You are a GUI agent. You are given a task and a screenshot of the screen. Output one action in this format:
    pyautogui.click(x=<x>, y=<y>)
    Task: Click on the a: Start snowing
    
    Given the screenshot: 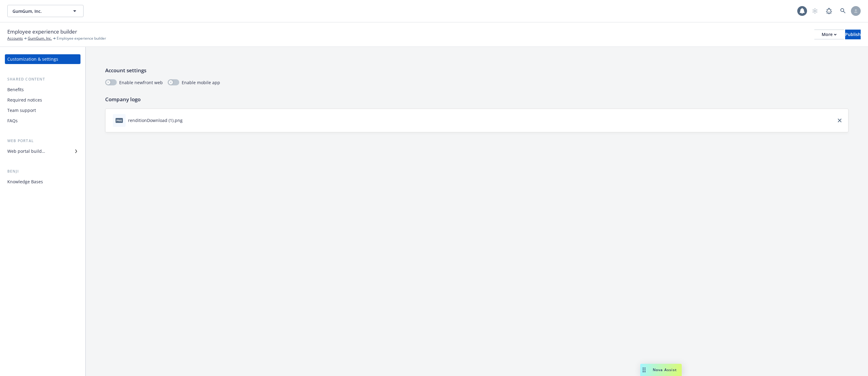 What is the action you would take?
    pyautogui.click(x=815, y=11)
    